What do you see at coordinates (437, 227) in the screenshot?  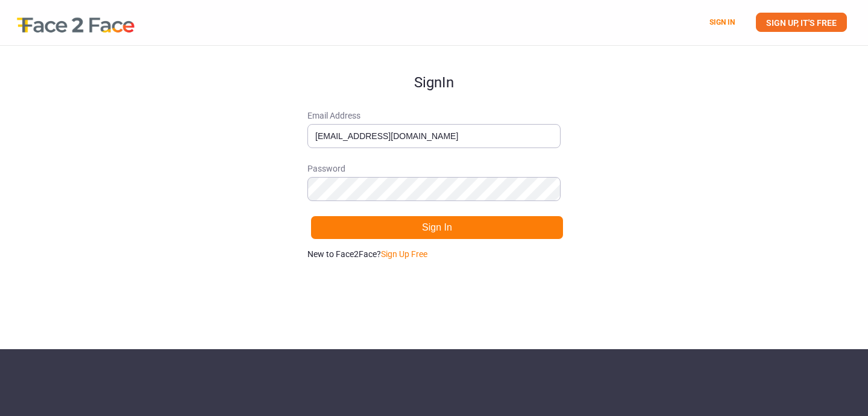 I see `button: Sign In` at bounding box center [437, 227].